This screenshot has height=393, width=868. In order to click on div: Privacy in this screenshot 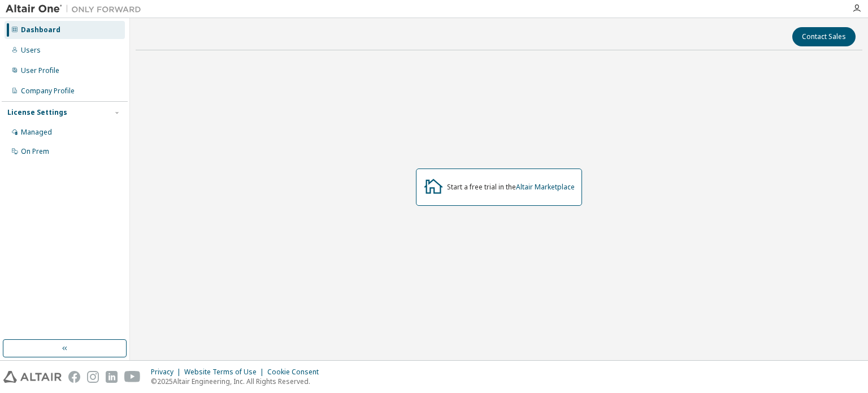, I will do `click(167, 372)`.